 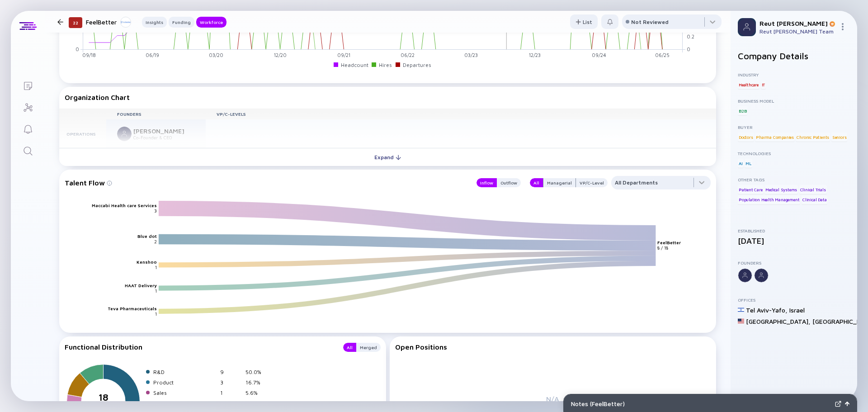 What do you see at coordinates (553, 347) in the screenshot?
I see `div: Open Positions` at bounding box center [553, 347].